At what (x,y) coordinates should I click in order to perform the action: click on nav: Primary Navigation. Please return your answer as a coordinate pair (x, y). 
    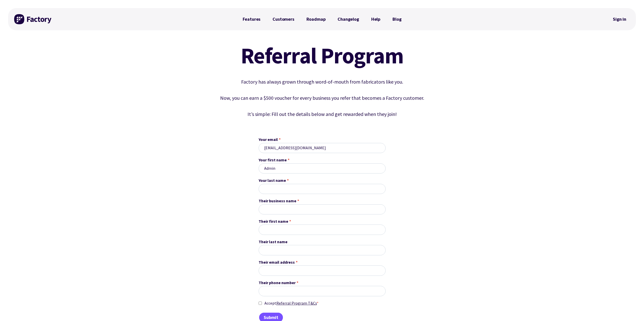
    Looking at the image, I should click on (322, 19).